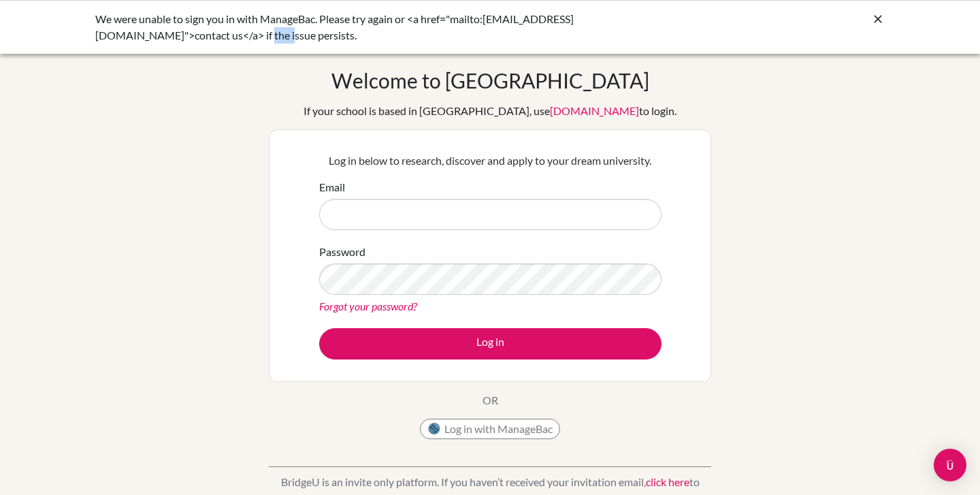 The height and width of the screenshot is (495, 980). I want to click on div: Open Intercom Messenger, so click(950, 465).